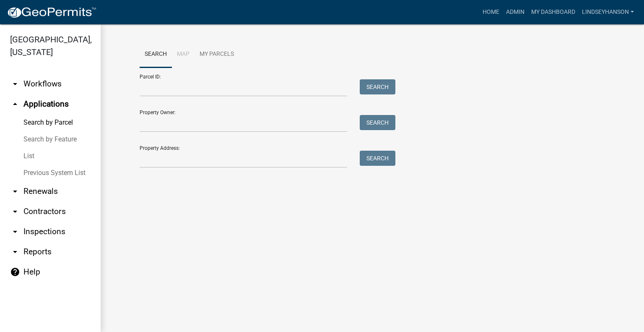  What do you see at coordinates (491, 12) in the screenshot?
I see `a: Home` at bounding box center [491, 12].